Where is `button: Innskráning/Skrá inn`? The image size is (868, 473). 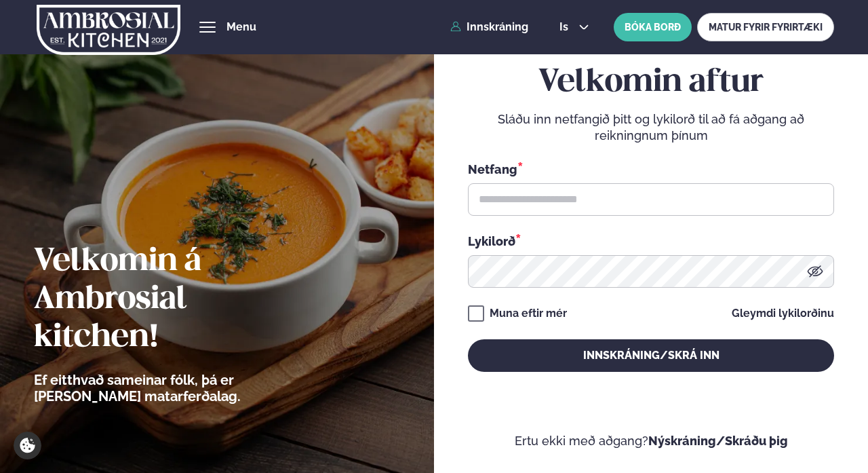 button: Innskráning/Skrá inn is located at coordinates (650, 355).